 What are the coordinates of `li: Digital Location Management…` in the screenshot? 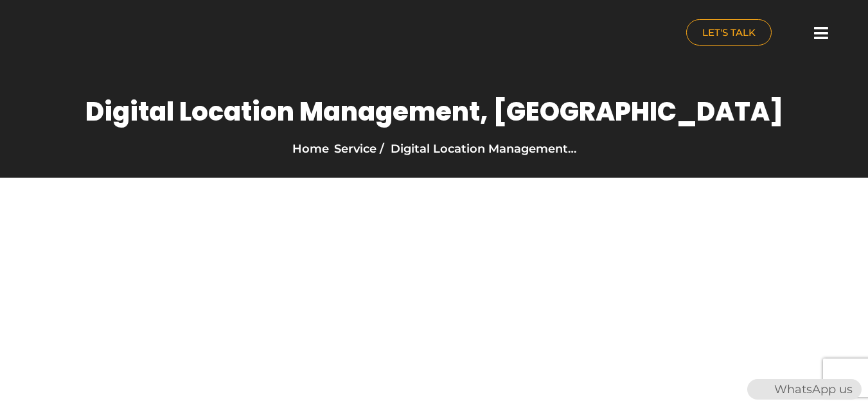 It's located at (476, 149).